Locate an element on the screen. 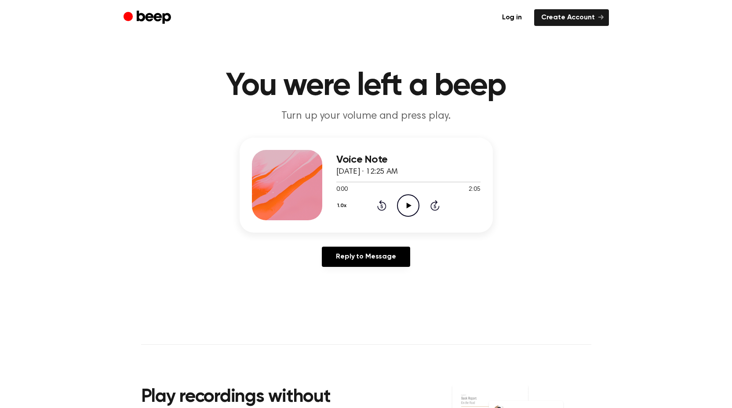 This screenshot has height=408, width=732. a: Beep is located at coordinates (148, 18).